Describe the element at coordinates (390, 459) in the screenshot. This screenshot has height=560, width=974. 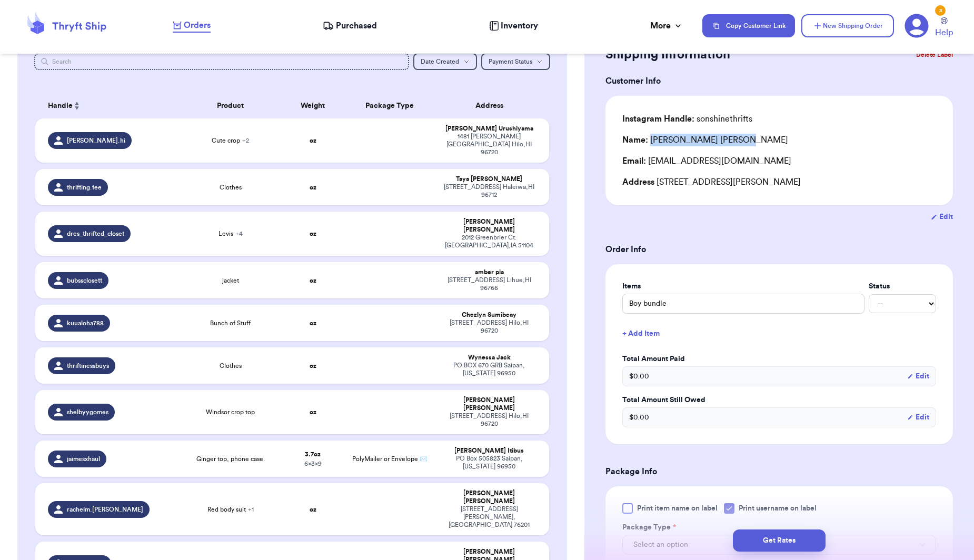
I see `span: PolyMailer or Envelope ✉️` at that location.